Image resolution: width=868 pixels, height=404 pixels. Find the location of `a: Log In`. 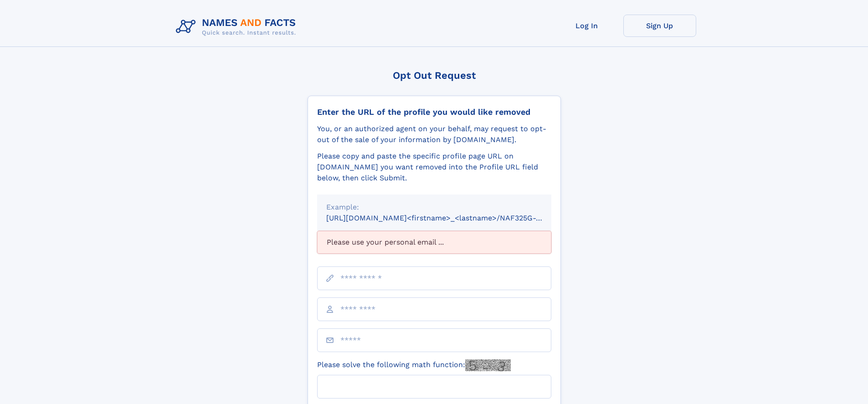

a: Log In is located at coordinates (587, 25).